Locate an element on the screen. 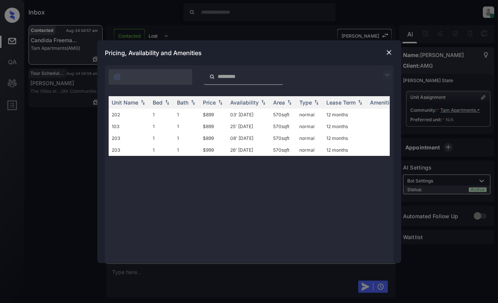  div: Bed is located at coordinates (158, 102).